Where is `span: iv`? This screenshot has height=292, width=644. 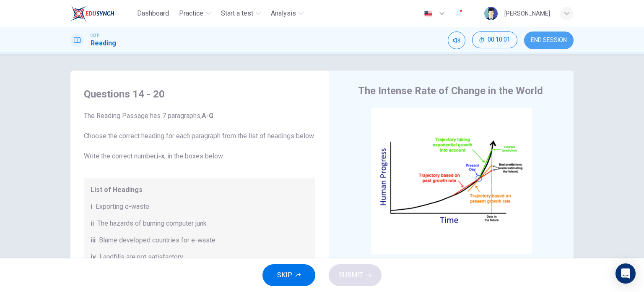 span: iv is located at coordinates (93, 257).